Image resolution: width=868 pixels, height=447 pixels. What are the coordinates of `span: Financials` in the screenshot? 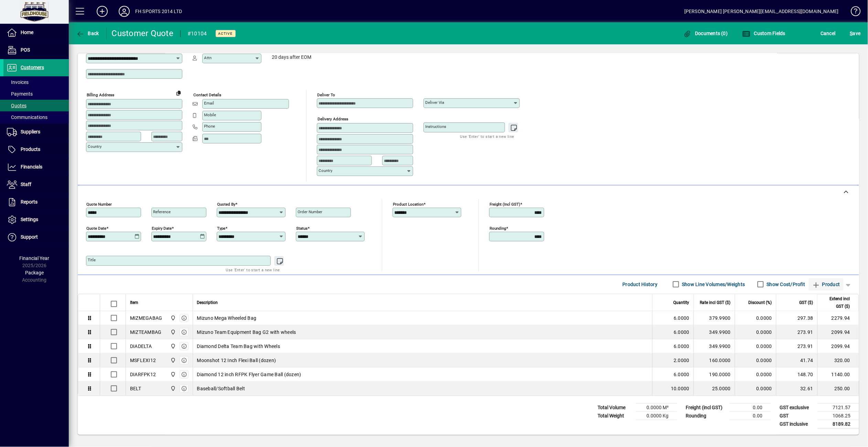 It's located at (32, 167).